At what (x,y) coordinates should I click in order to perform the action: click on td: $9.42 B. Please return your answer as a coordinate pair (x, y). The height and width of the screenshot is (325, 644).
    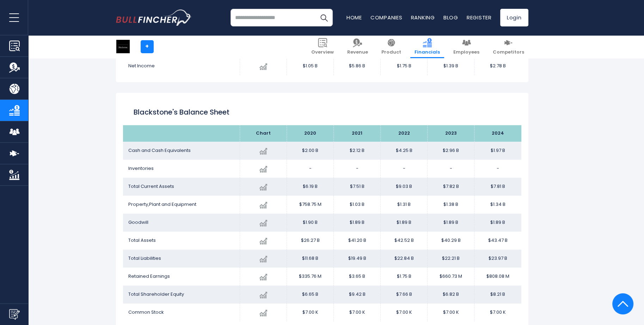
    Looking at the image, I should click on (357, 294).